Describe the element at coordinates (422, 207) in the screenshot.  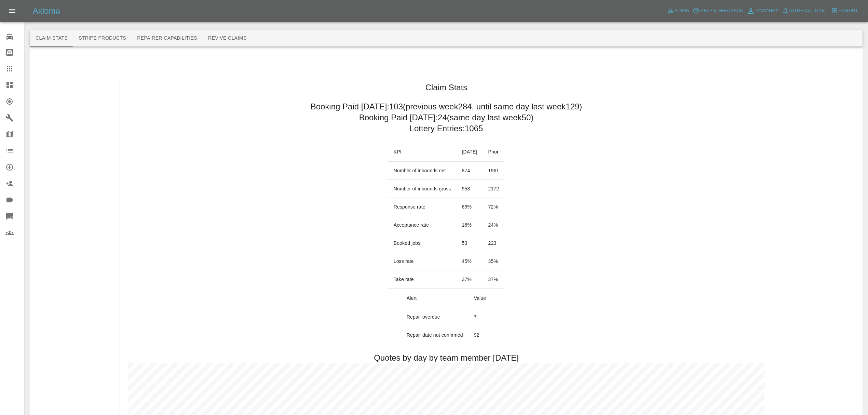
I see `td: Response rate` at that location.